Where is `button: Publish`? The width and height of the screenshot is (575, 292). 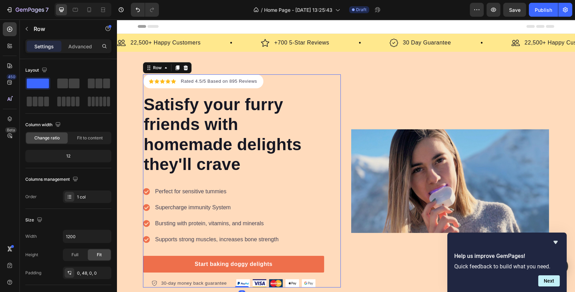
button: Publish is located at coordinates (544, 10).